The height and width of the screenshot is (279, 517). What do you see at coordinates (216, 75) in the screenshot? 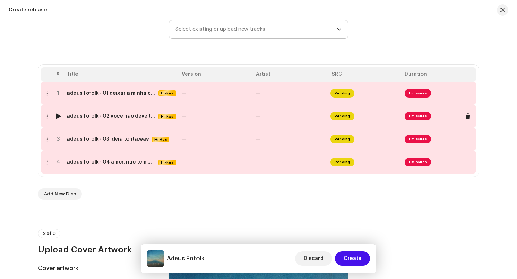
I see `th: Version` at bounding box center [216, 75].